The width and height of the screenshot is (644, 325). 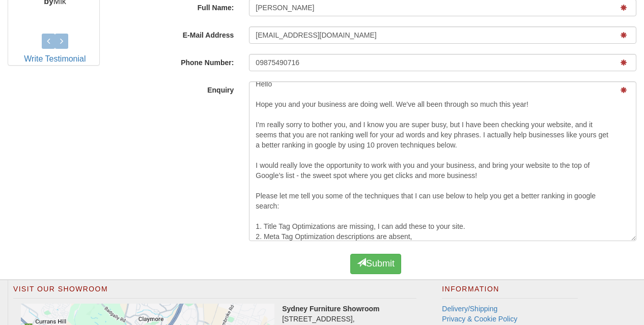 What do you see at coordinates (215, 292) in the screenshot?
I see `h2: Visit Our Showroom` at bounding box center [215, 292].